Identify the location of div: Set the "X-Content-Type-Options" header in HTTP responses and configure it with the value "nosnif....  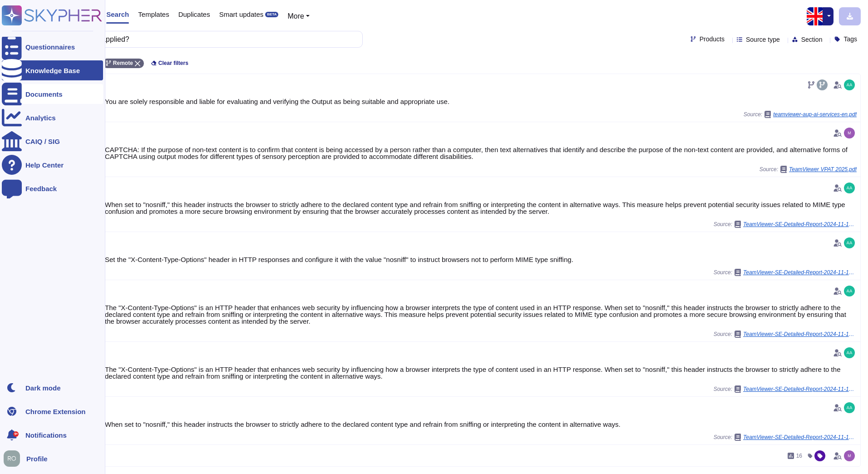
(481, 259).